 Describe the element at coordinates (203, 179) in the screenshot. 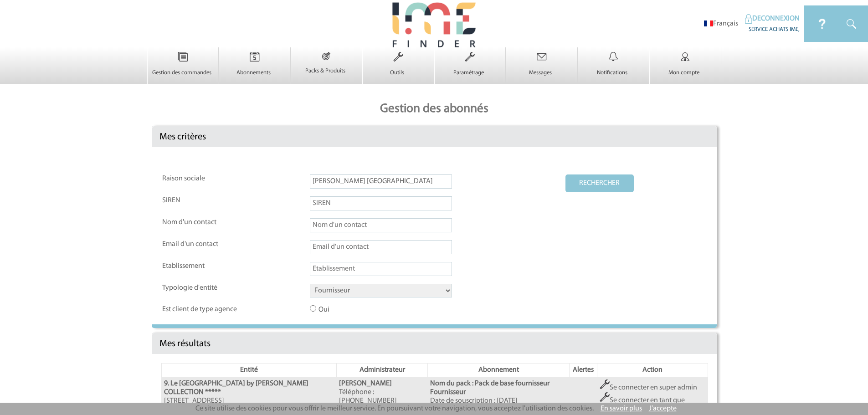

I see `label: Raison sociale` at that location.